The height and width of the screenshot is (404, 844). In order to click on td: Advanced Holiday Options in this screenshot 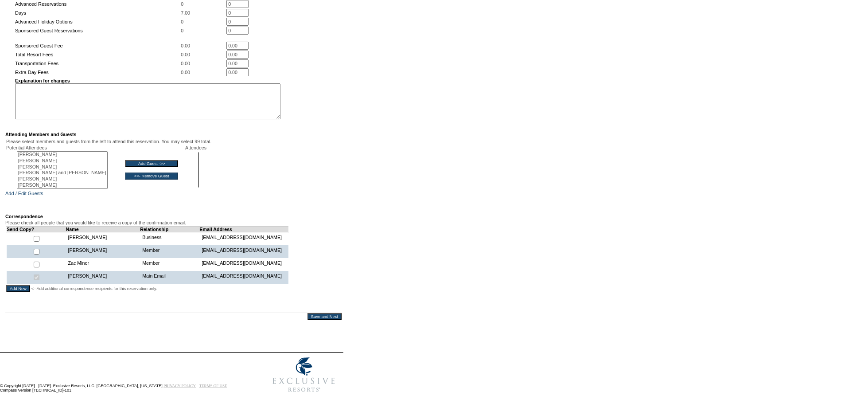, I will do `click(97, 22)`.